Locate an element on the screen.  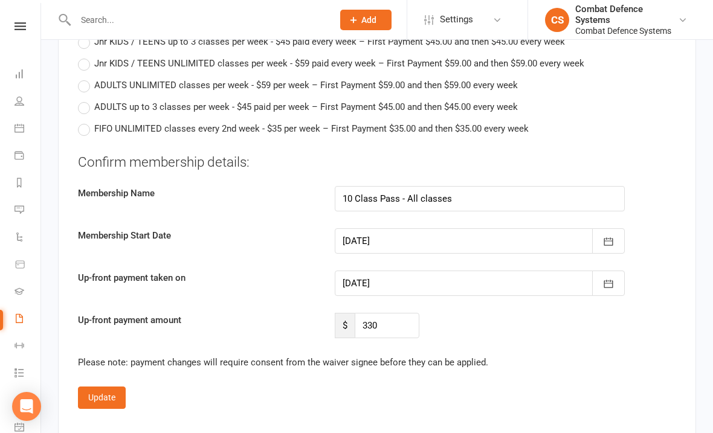
a: Dashboard is located at coordinates (28, 75).